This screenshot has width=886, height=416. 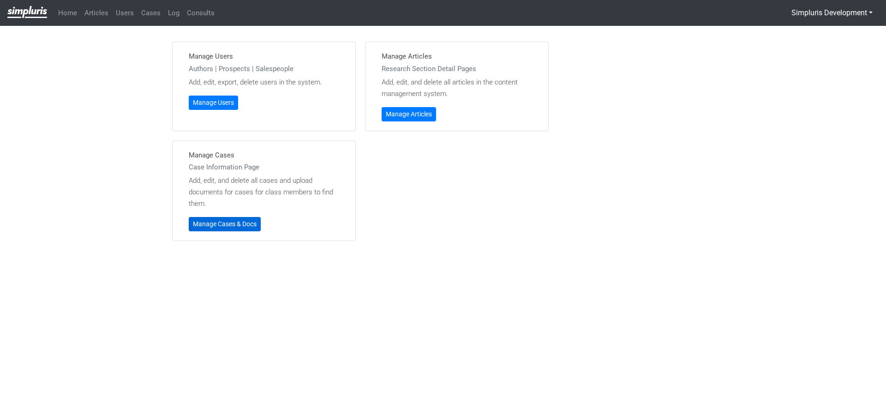 I want to click on a: Manage Articles, so click(x=409, y=114).